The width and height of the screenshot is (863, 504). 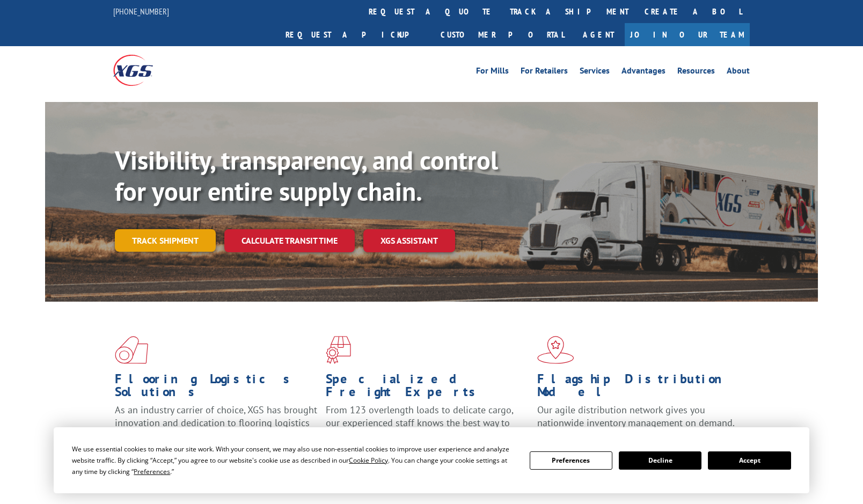 I want to click on button: Decline, so click(x=660, y=461).